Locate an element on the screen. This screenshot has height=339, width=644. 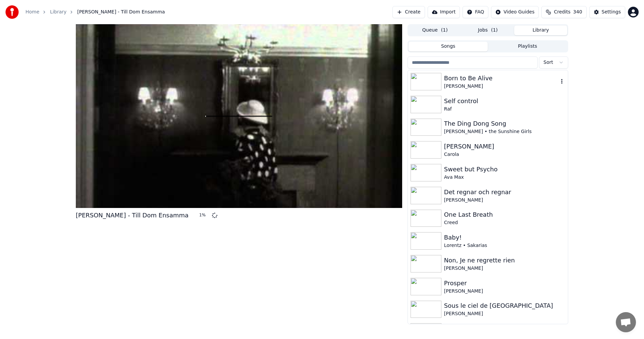
div: Self control is located at coordinates (504, 101).